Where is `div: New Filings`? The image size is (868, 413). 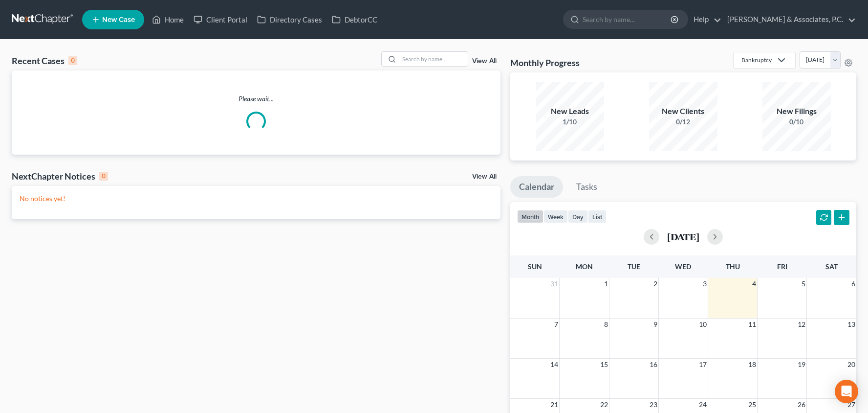
div: New Filings is located at coordinates (797, 111).